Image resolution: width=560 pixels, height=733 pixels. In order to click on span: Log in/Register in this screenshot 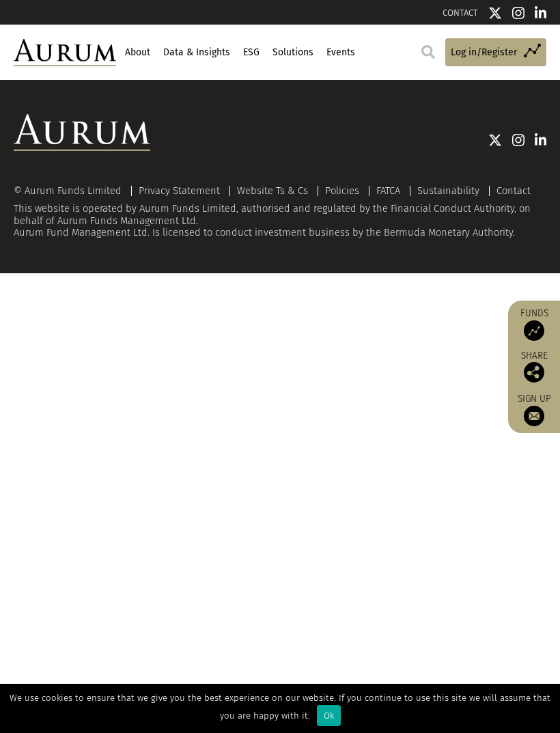, I will do `click(483, 52)`.